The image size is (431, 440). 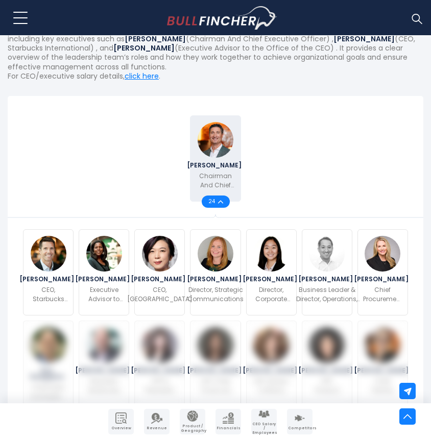 What do you see at coordinates (104, 294) in the screenshot?
I see `p: Executive Advisor to the Office of the CEO` at bounding box center [104, 294].